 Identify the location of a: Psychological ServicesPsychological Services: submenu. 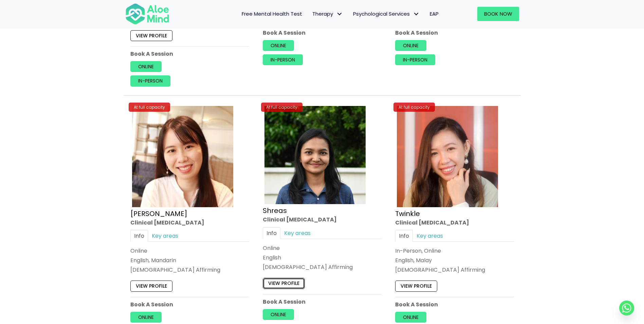
(387, 14).